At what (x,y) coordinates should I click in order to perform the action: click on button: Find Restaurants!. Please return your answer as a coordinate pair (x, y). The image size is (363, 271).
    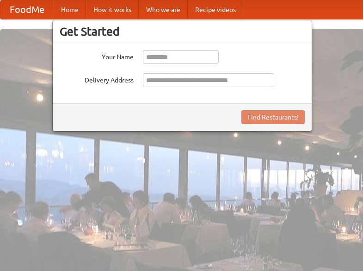
    Looking at the image, I should click on (273, 117).